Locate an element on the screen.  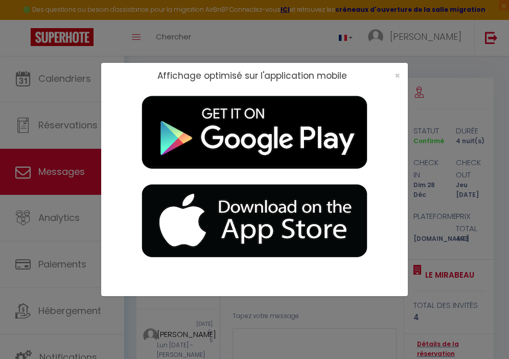
button: Ouvrir le widget de chat LiveChat is located at coordinates (24, 19).